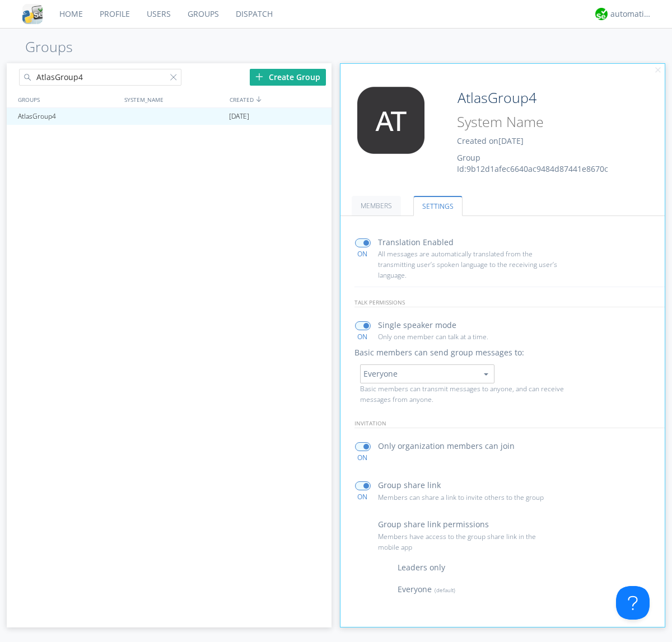  What do you see at coordinates (602, 14) in the screenshot?
I see `img: d2d01cd9b4174d08988066c6d424eccd` at bounding box center [602, 14].